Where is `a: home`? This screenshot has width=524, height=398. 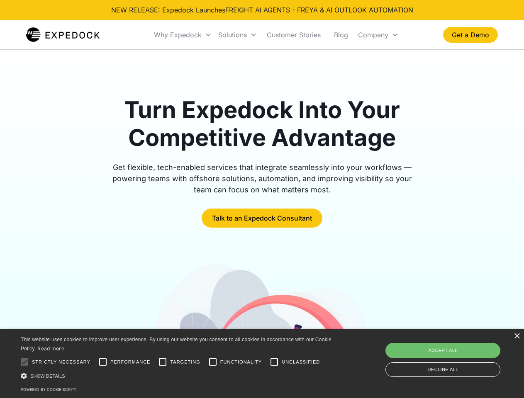 a: home is located at coordinates (63, 35).